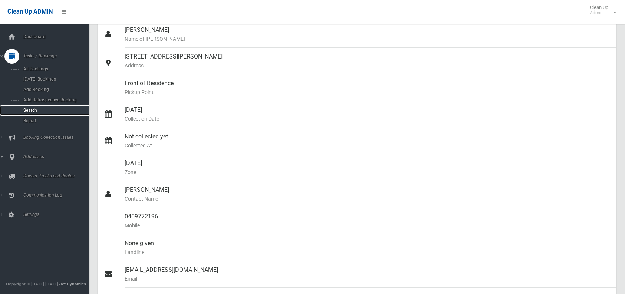  Describe the element at coordinates (367, 146) in the screenshot. I see `small: Collected At` at that location.